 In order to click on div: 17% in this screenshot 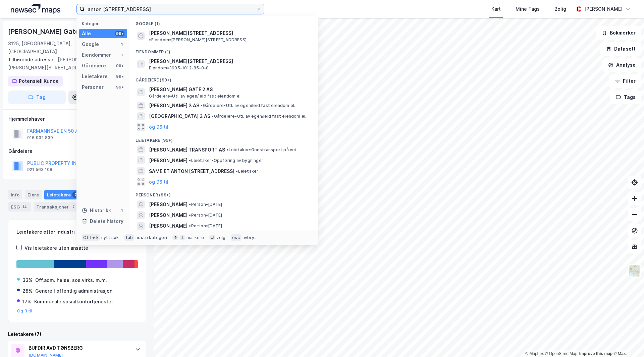, I will do `click(27, 302)`.